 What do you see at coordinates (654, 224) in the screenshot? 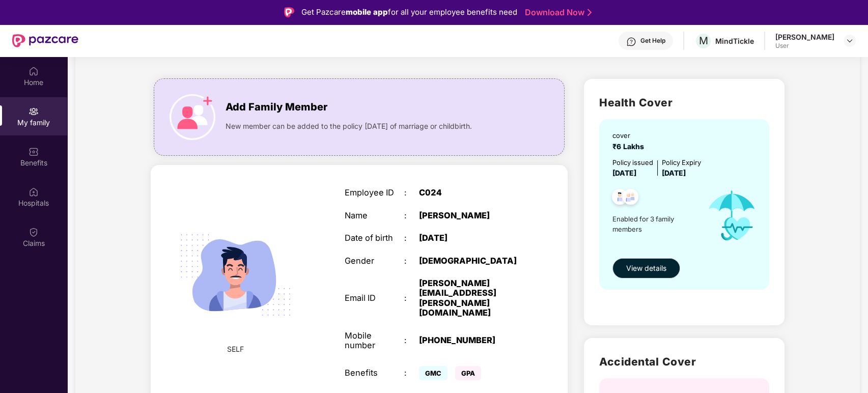
I see `span: Enabled for 3 family members` at bounding box center [654, 224].